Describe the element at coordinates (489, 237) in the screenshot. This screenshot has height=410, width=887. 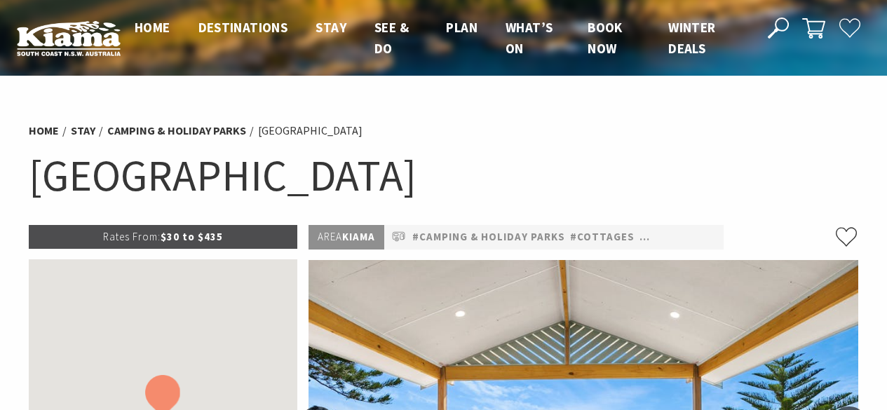
I see `a: #Camping & Holiday Parks` at that location.